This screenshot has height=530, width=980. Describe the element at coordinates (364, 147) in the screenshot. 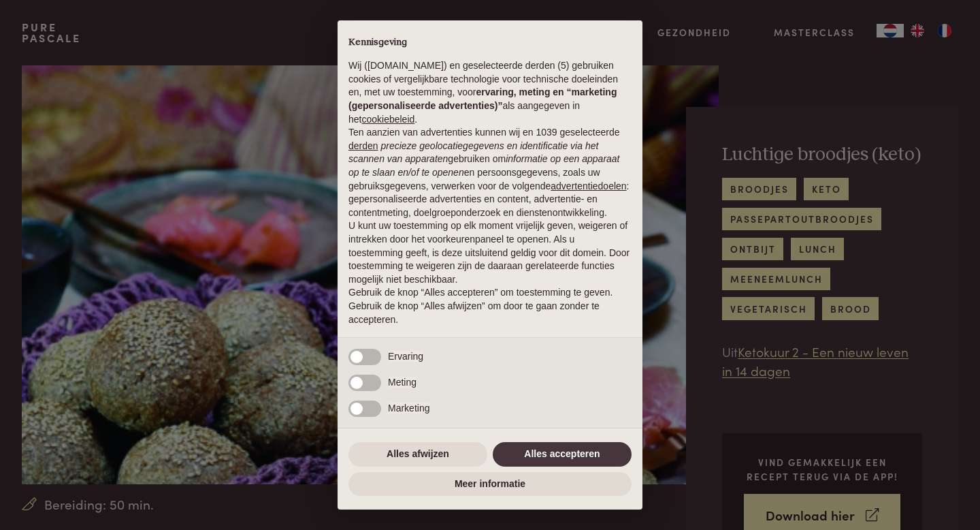

I see `button: derden` at that location.